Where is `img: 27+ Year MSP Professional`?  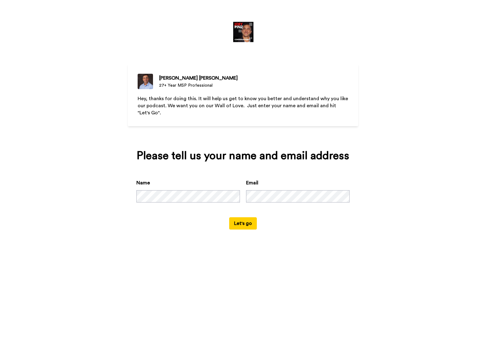 img: 27+ Year MSP Professional is located at coordinates (145, 81).